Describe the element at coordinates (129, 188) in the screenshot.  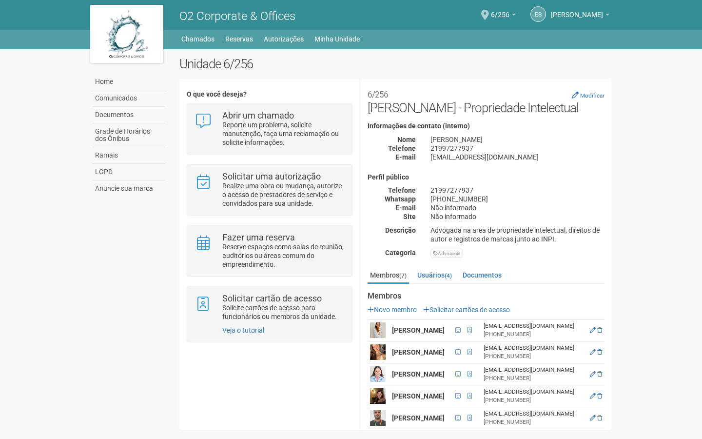
I see `a: Anuncie sua marca` at that location.